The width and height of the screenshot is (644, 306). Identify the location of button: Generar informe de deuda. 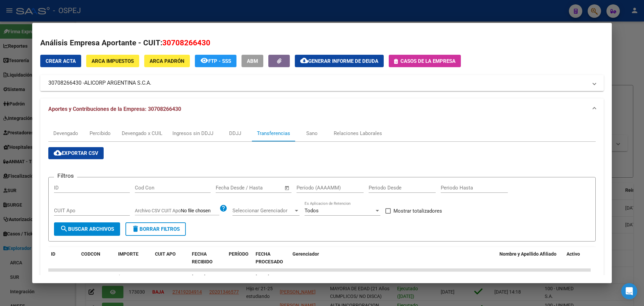
(339, 61).